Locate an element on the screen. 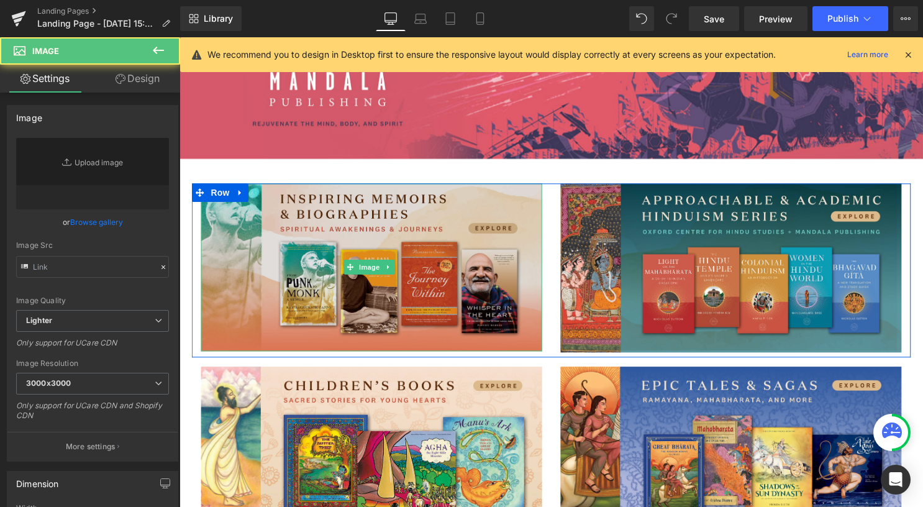 The image size is (923, 507). p: More settings is located at coordinates (91, 447).